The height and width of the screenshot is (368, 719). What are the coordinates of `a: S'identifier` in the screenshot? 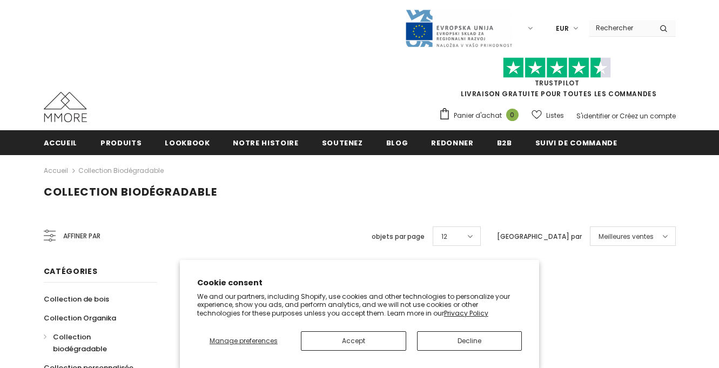 It's located at (594, 116).